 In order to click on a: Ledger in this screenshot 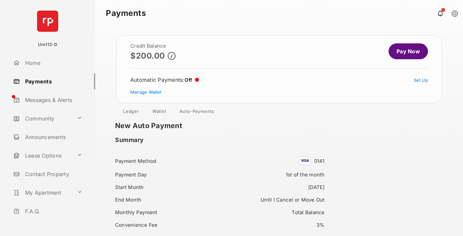, I will do `click(131, 112)`.